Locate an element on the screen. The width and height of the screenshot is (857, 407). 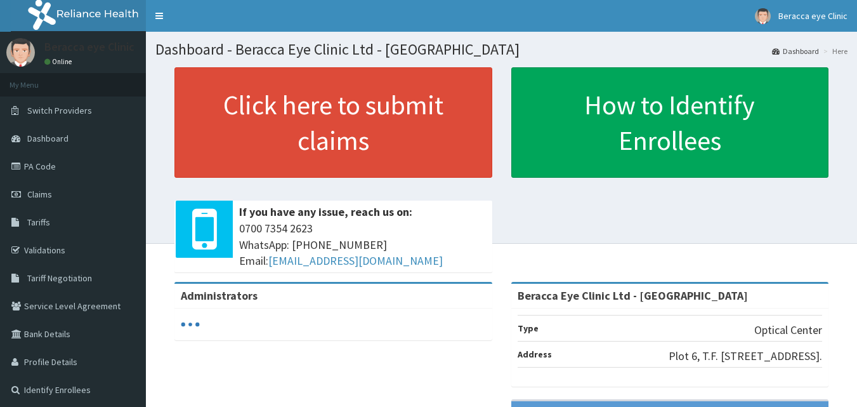
b: If you have any issue, reach us on: is located at coordinates (325, 211).